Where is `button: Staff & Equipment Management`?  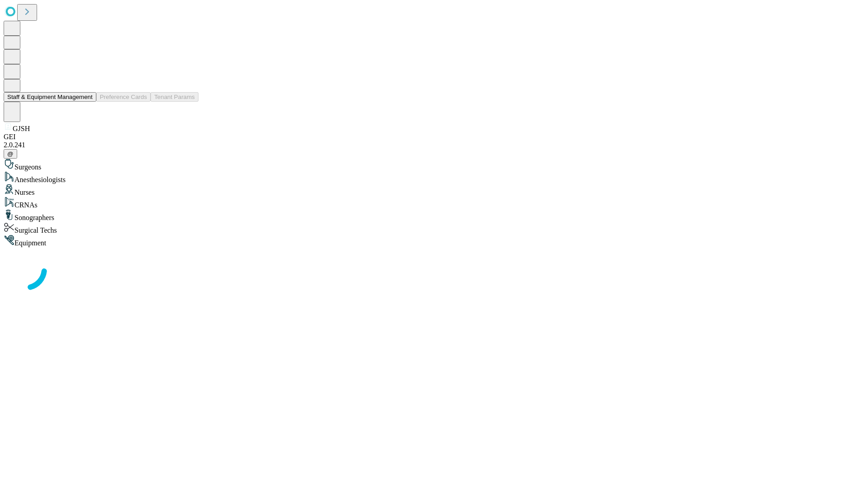 button: Staff & Equipment Management is located at coordinates (50, 97).